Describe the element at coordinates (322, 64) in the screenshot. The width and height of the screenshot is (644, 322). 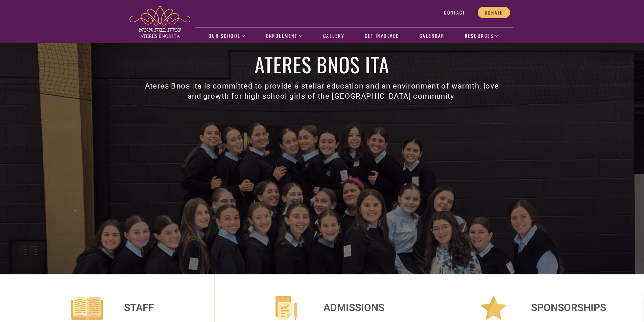
I see `h1: Ateres Bnos Ita` at that location.